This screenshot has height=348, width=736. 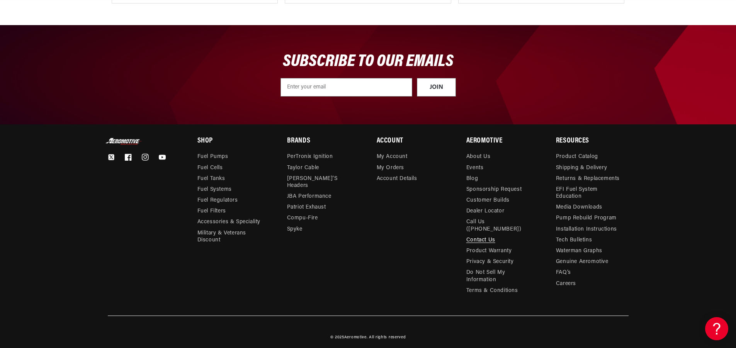 What do you see at coordinates (124, 141) in the screenshot?
I see `img: Aeromotive` at bounding box center [124, 141].